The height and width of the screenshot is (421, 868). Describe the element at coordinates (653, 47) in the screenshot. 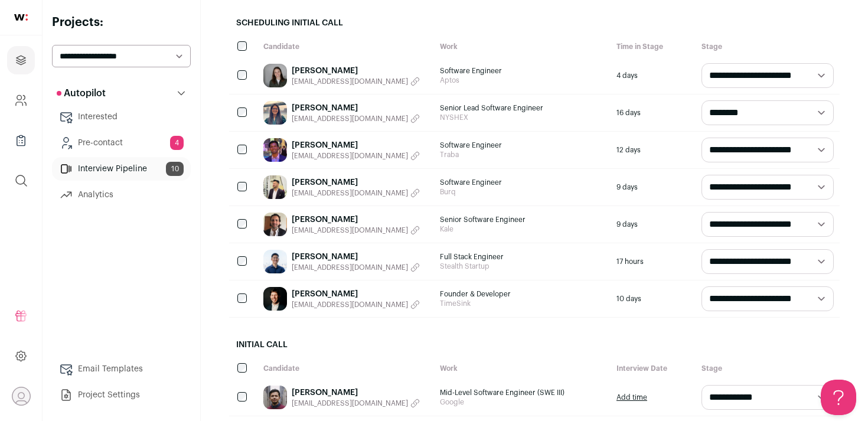

I see `div: Time in Stage` at that location.